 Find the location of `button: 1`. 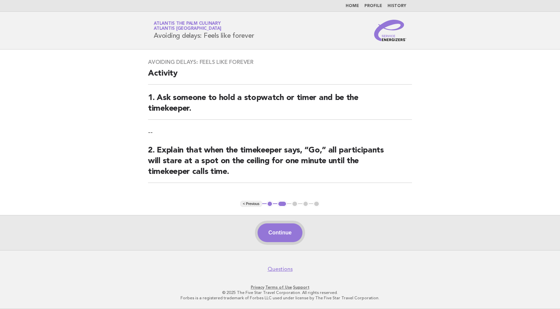

button: 1 is located at coordinates (270, 204).